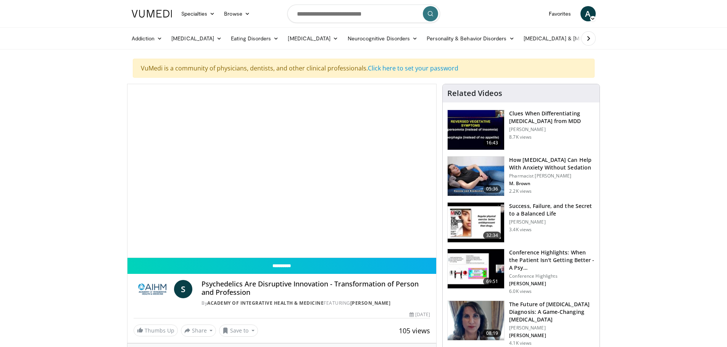  What do you see at coordinates (551, 184) in the screenshot?
I see `p: M. Brown` at bounding box center [551, 184].